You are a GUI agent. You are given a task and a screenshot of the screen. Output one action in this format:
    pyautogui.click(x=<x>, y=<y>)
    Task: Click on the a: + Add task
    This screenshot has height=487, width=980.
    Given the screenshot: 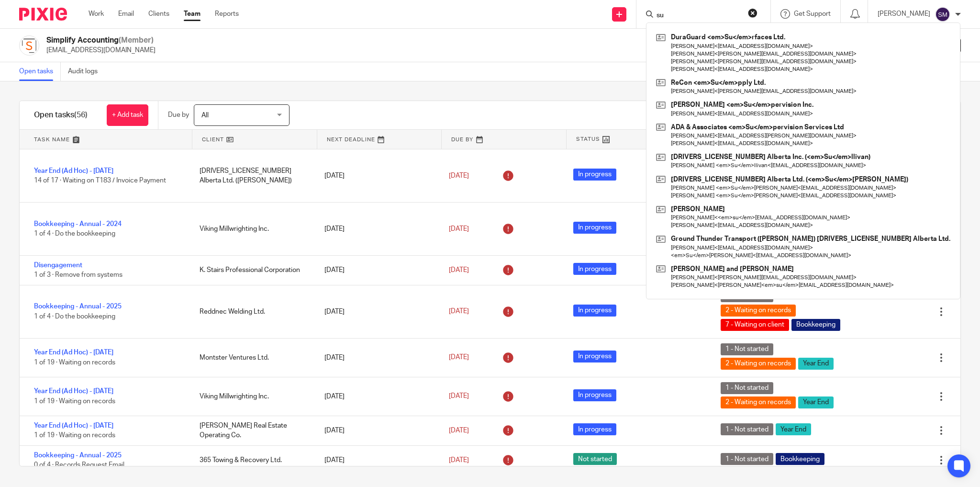 What is the action you would take?
    pyautogui.click(x=127, y=115)
    